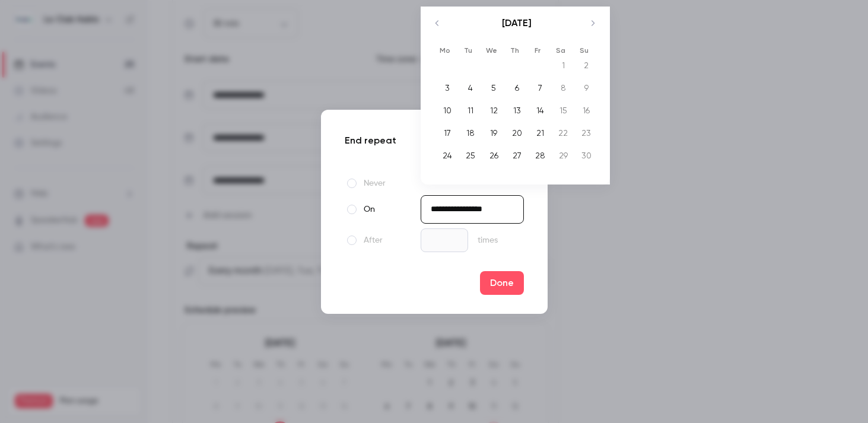 The width and height of the screenshot is (868, 423). Describe the element at coordinates (586, 156) in the screenshot. I see `td: Sunday, November 30, 2025` at that location.